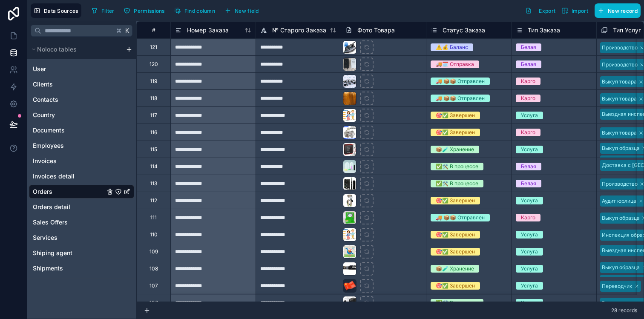 The image size is (644, 319). Describe the element at coordinates (154, 286) in the screenshot. I see `div: 107` at that location.